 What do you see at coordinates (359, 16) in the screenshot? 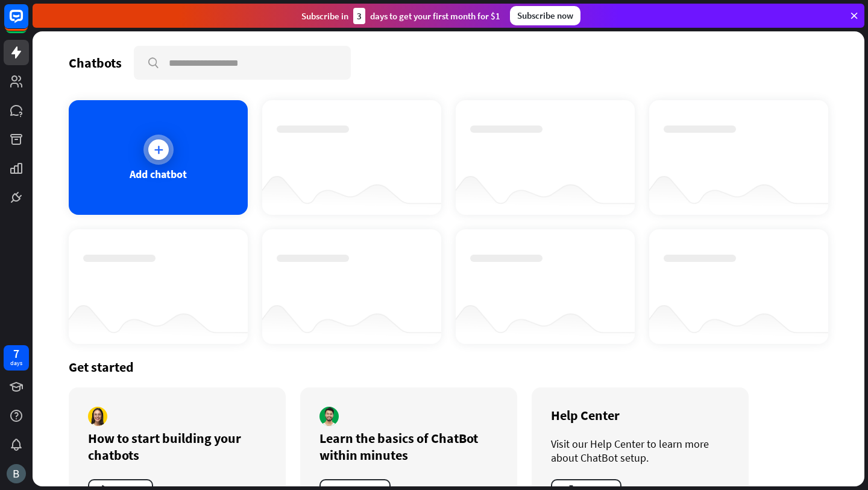
I see `div: 3` at bounding box center [359, 16].